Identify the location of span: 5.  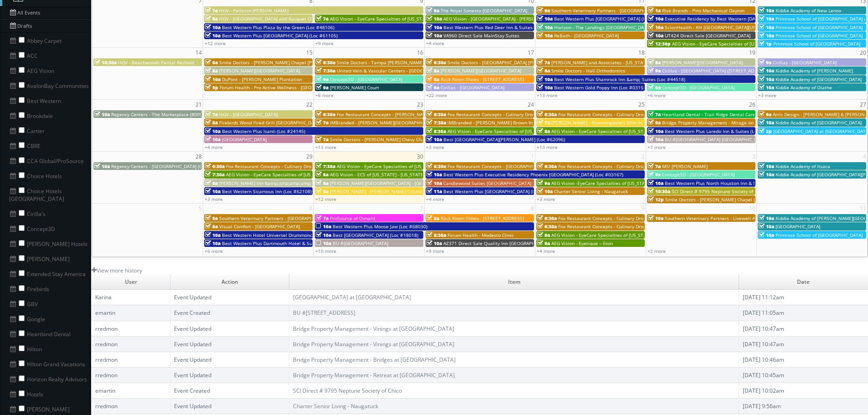
(200, 208).